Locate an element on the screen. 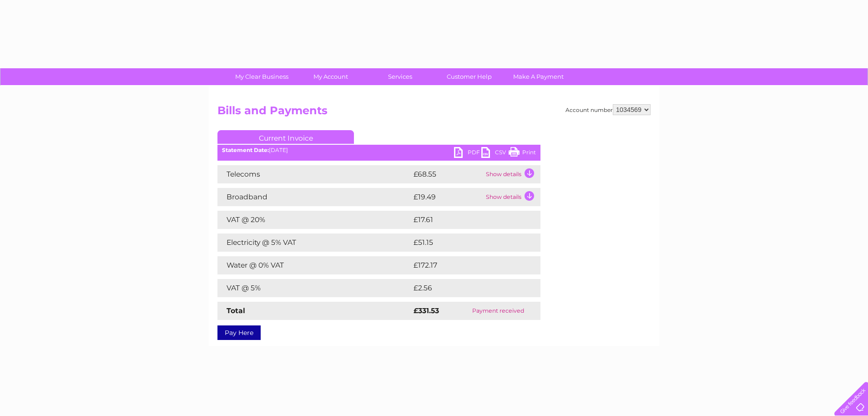 The width and height of the screenshot is (868, 416). td: £68.55 is located at coordinates (447, 174).